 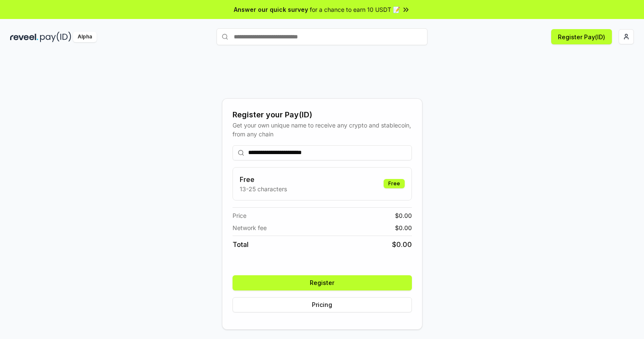 What do you see at coordinates (24, 37) in the screenshot?
I see `img: reveel_dark` at bounding box center [24, 37].